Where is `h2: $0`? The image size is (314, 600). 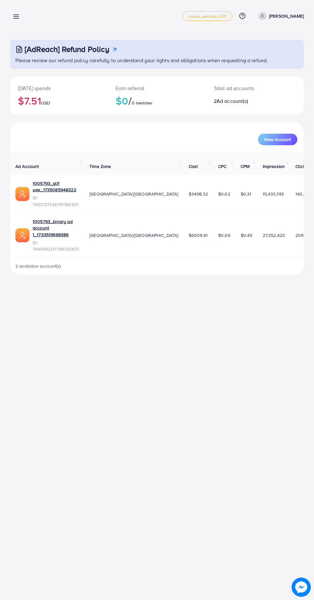
h2: $0 is located at coordinates (157, 101).